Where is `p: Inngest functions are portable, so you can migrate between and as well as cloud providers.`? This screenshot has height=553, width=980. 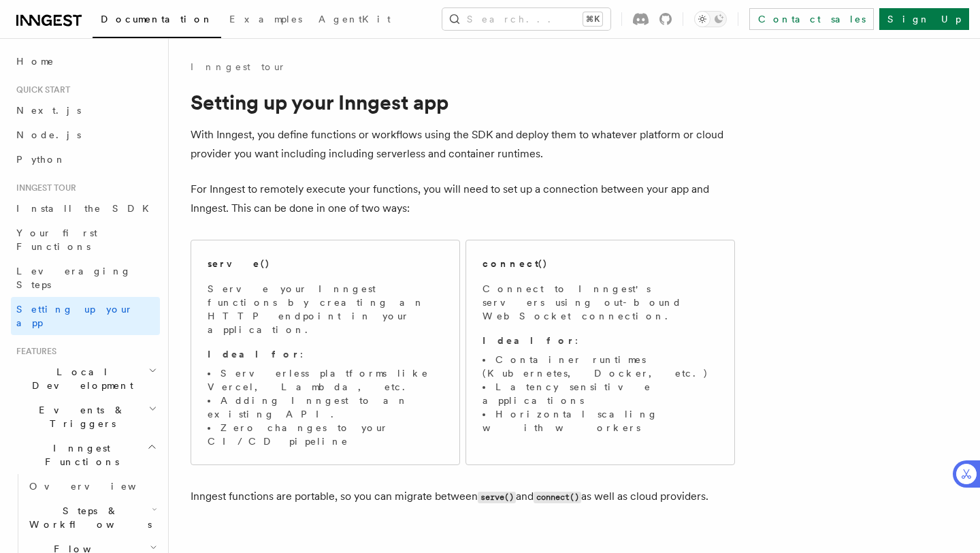 p: Inngest functions are portable, so you can migrate between and as well as cloud providers. is located at coordinates (463, 496).